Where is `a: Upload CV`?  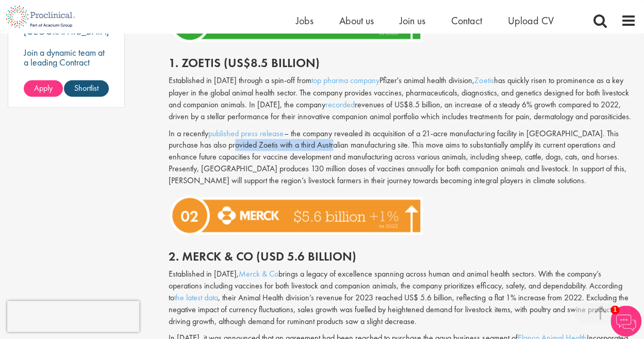
a: Upload CV is located at coordinates (531, 21).